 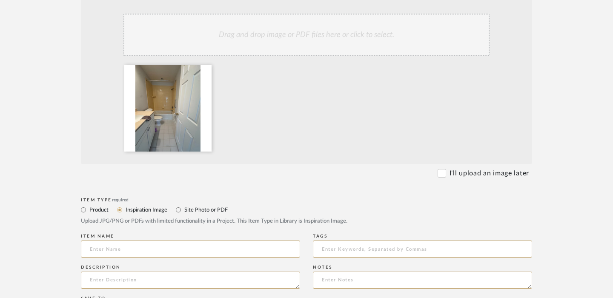 What do you see at coordinates (306, 221) in the screenshot?
I see `div: Upload JPG/PNG or PDFs with limited functionality in a Project. This Item Type in Library is Insp...` at bounding box center [306, 221].